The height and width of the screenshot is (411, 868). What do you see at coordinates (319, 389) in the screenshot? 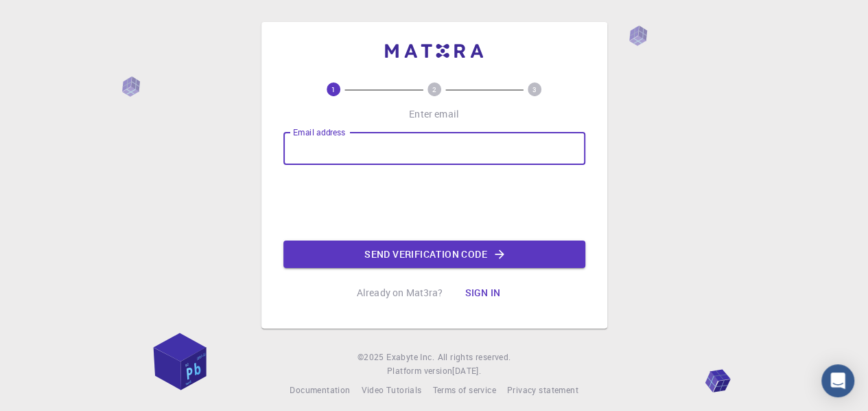
I see `span: Documentation` at bounding box center [319, 389].